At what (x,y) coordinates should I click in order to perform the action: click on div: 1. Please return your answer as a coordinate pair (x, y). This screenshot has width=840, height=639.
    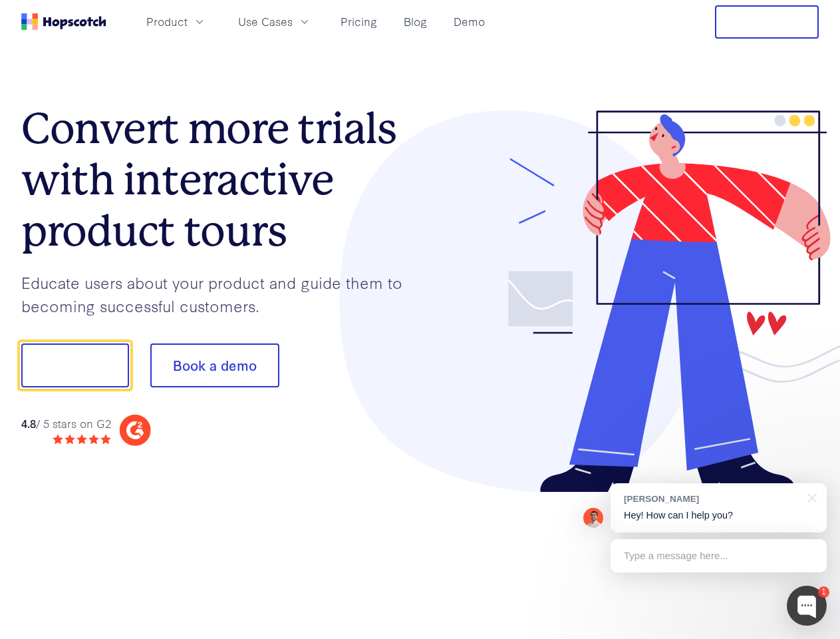
    Looking at the image, I should click on (823, 592).